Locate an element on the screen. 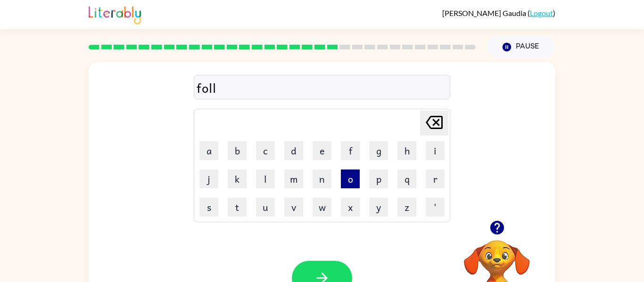 The image size is (644, 282). button: q is located at coordinates (407, 179).